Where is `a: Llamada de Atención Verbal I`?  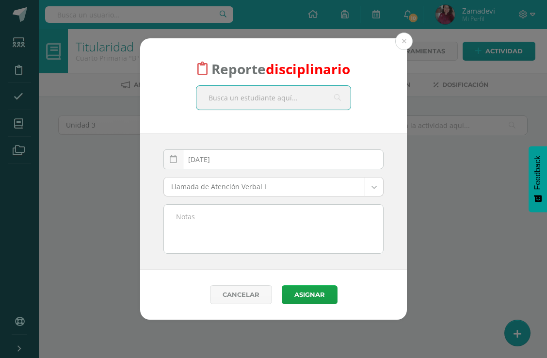 a: Llamada de Atención Verbal I is located at coordinates (273, 187).